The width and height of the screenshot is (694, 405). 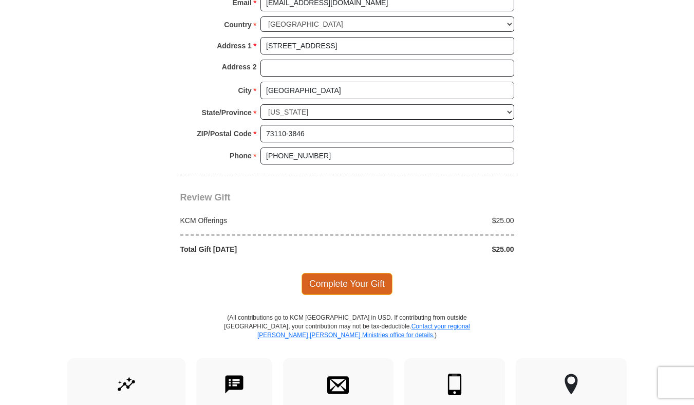 I want to click on strong: City, so click(x=245, y=90).